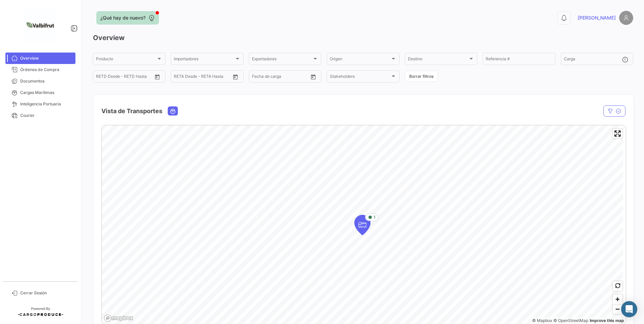 This screenshot has height=324, width=644. I want to click on span: Stakeholders, so click(360, 77).